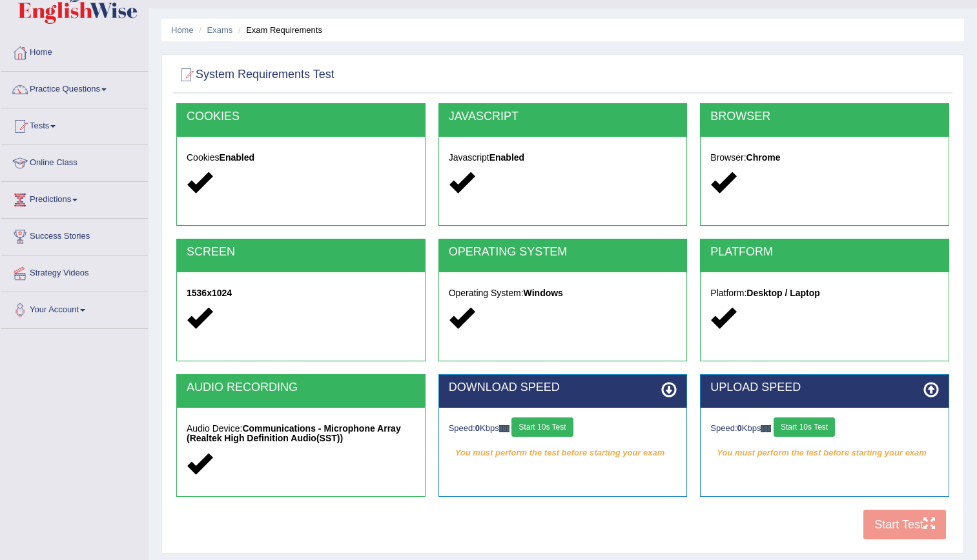  I want to click on a: Strategy Videos, so click(74, 271).